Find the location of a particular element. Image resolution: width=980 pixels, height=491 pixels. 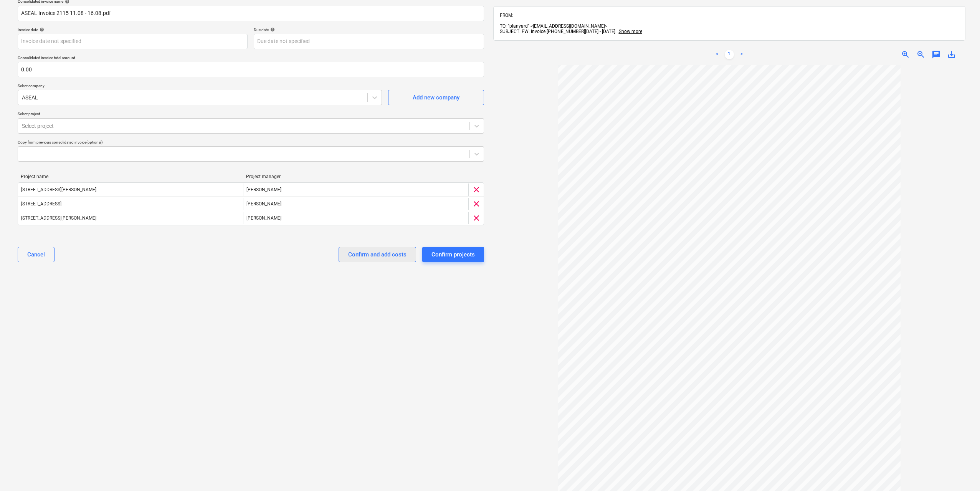

span: FROM: is located at coordinates (506, 15).